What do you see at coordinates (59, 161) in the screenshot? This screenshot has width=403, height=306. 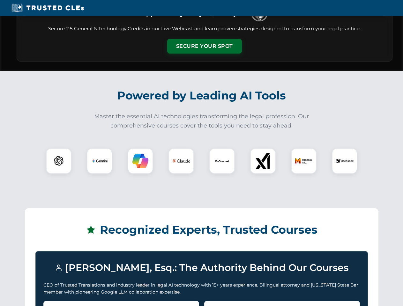 I see `img: ChatGPT Logo` at bounding box center [59, 161].